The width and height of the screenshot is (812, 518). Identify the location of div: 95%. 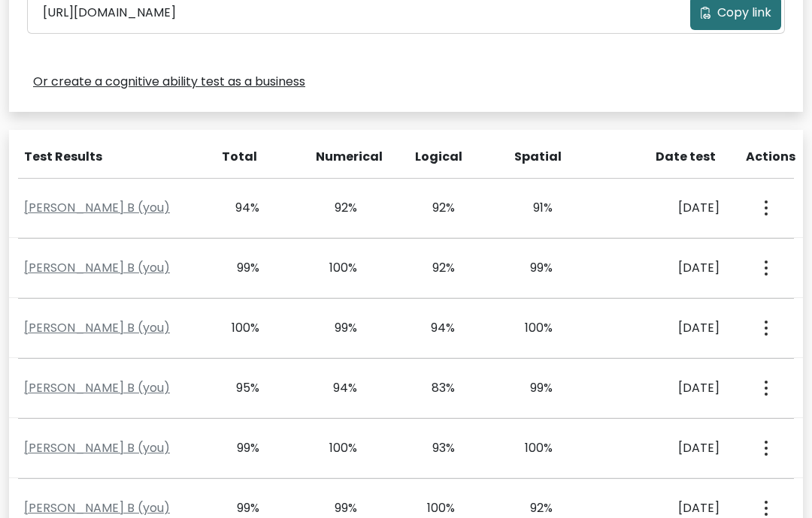
(239, 389).